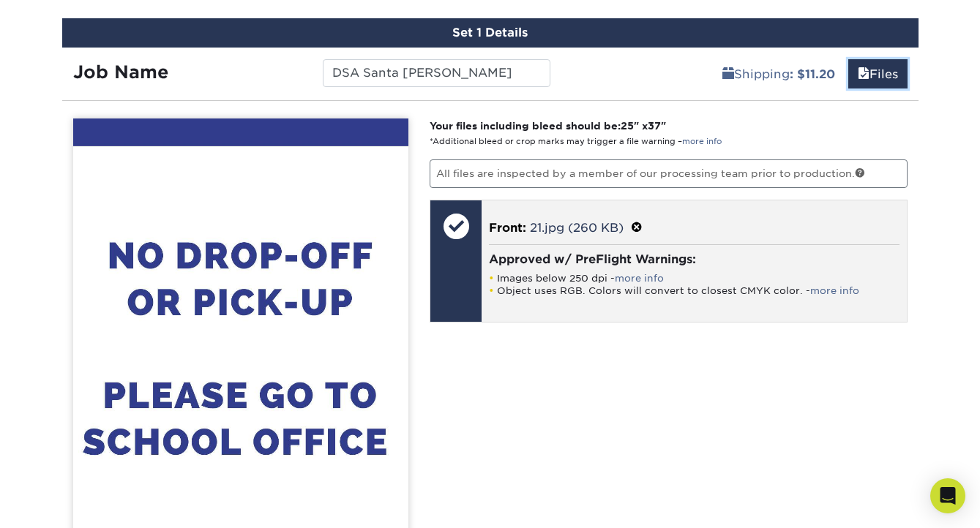 The image size is (980, 528). I want to click on p: All files are inspected by a member of our processing team prior to production., so click(668, 173).